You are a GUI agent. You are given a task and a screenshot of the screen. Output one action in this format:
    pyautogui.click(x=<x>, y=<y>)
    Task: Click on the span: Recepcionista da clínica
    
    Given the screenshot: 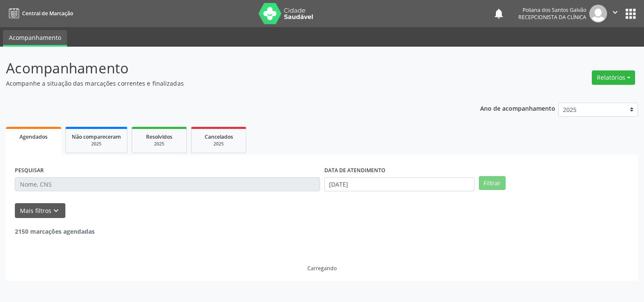 What is the action you would take?
    pyautogui.click(x=552, y=17)
    